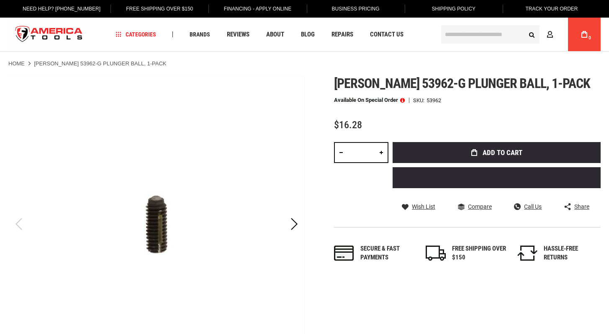  What do you see at coordinates (480, 206) in the screenshot?
I see `span: Compare` at bounding box center [480, 206].